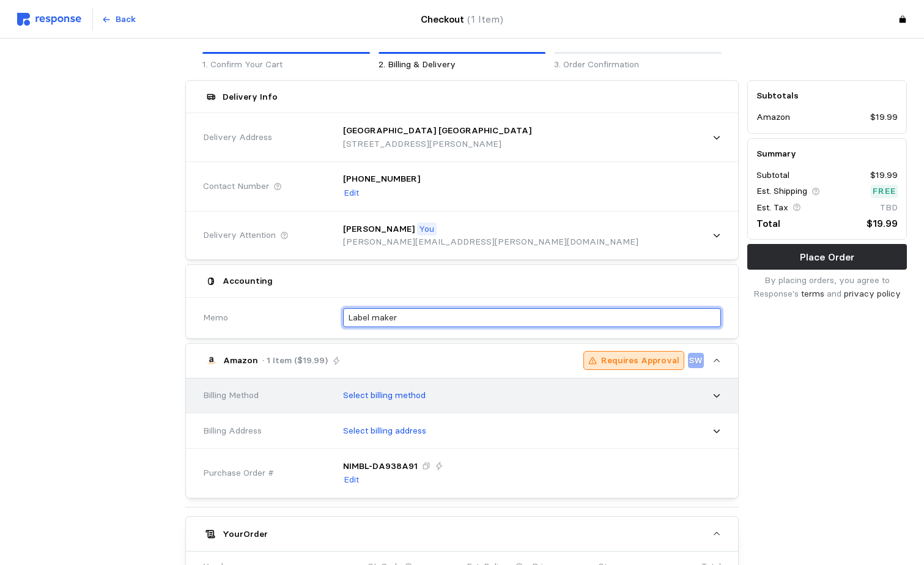 This screenshot has height=565, width=924. Describe the element at coordinates (215, 318) in the screenshot. I see `span: Memo` at that location.